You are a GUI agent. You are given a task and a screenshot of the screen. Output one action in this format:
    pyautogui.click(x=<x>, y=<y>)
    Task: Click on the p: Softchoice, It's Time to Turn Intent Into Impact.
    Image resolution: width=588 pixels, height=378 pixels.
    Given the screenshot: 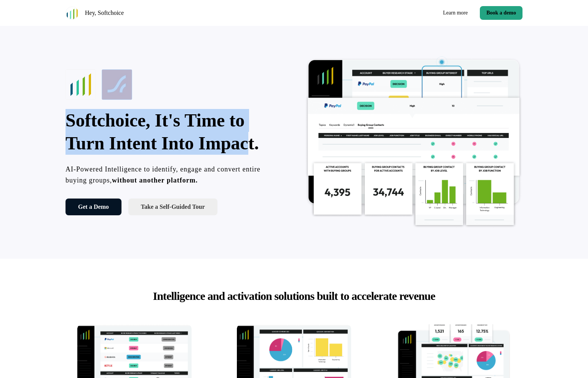 What is the action you would take?
    pyautogui.click(x=174, y=132)
    